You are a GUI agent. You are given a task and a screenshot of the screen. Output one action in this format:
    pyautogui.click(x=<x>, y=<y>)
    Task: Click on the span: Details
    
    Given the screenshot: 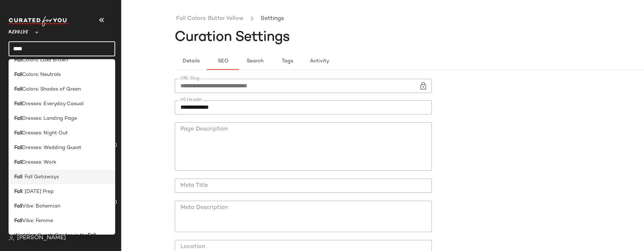 What is the action you would take?
    pyautogui.click(x=191, y=62)
    